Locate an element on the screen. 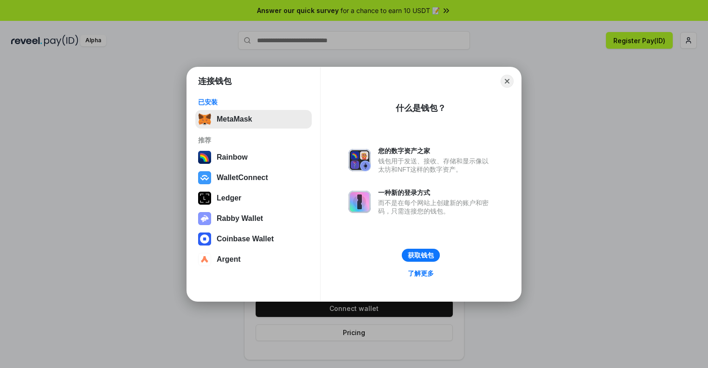 This screenshot has height=368, width=708. button: Argent is located at coordinates (253, 259).